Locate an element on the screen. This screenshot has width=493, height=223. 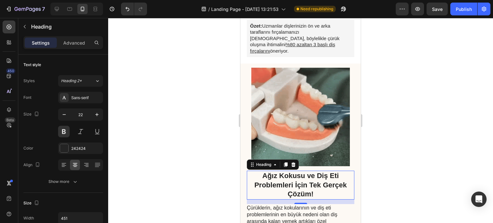
h2: Ağız Kokusu ve Diş Eti Problemleri İçin Tek Gerçek Çözüm! is located at coordinates (60, 167).